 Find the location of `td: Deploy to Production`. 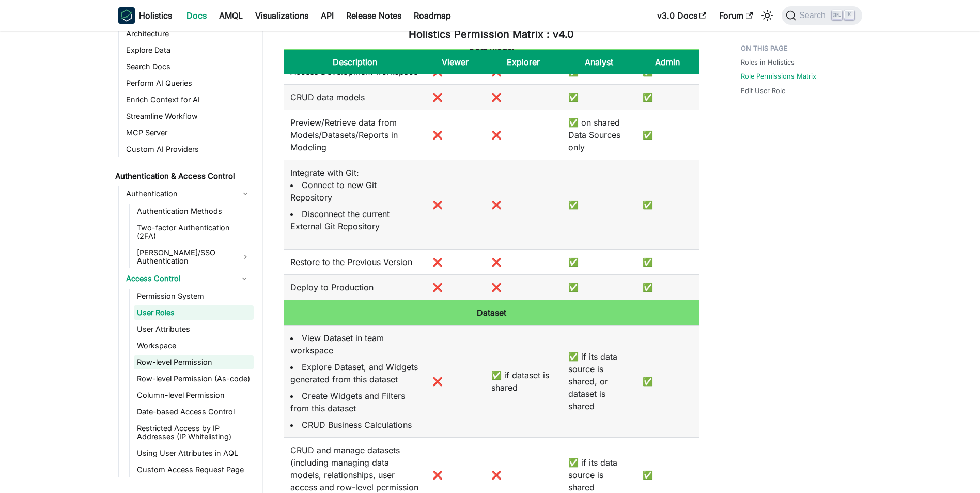

td: Deploy to Production is located at coordinates (354, 287).